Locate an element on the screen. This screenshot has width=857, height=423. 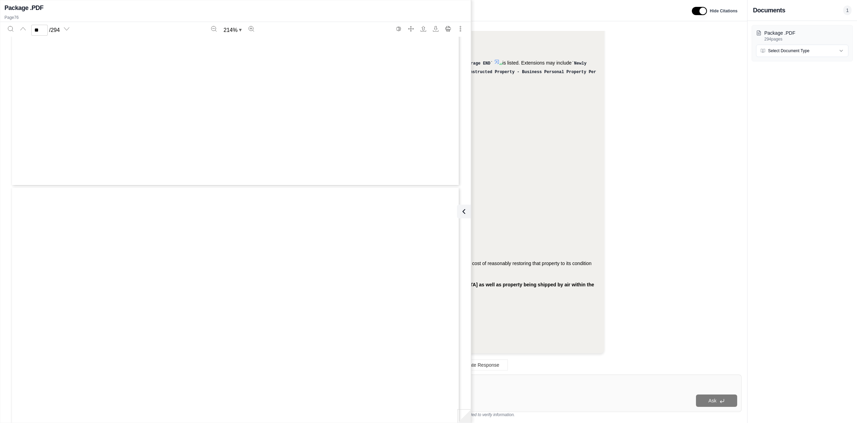
span: Ask is located at coordinates (712, 401).